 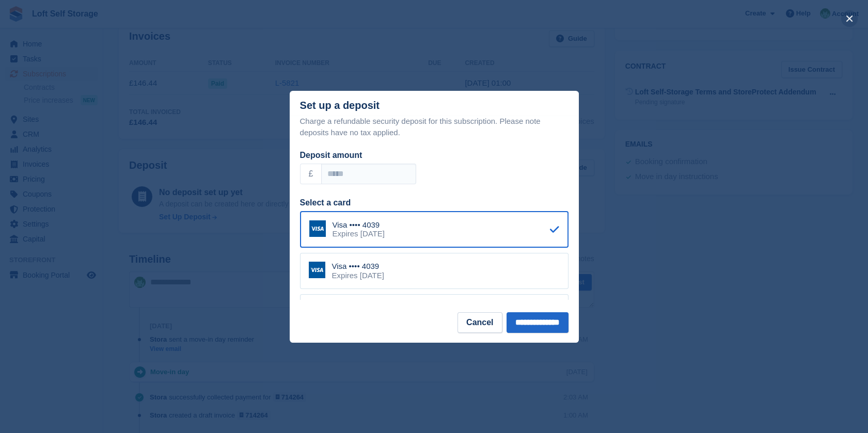 I want to click on p: Charge a refundable security deposit for this subscription. Please note deposits have no tax appl..., so click(x=434, y=127).